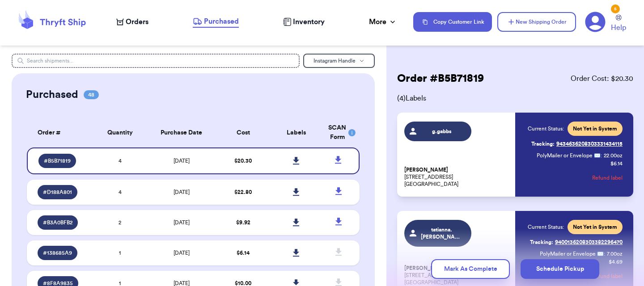  Describe the element at coordinates (304, 22) in the screenshot. I see `a: Inventory` at that location.